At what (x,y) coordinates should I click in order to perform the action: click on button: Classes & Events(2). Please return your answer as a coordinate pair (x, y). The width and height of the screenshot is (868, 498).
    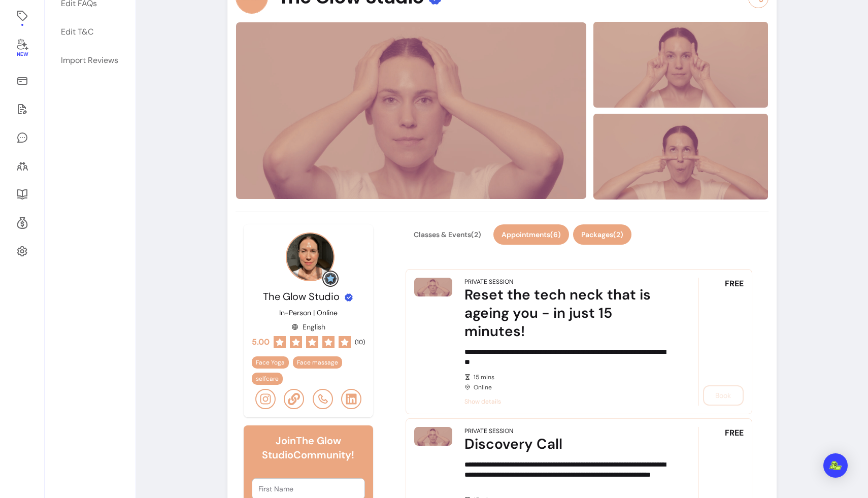
    Looking at the image, I should click on (447, 234).